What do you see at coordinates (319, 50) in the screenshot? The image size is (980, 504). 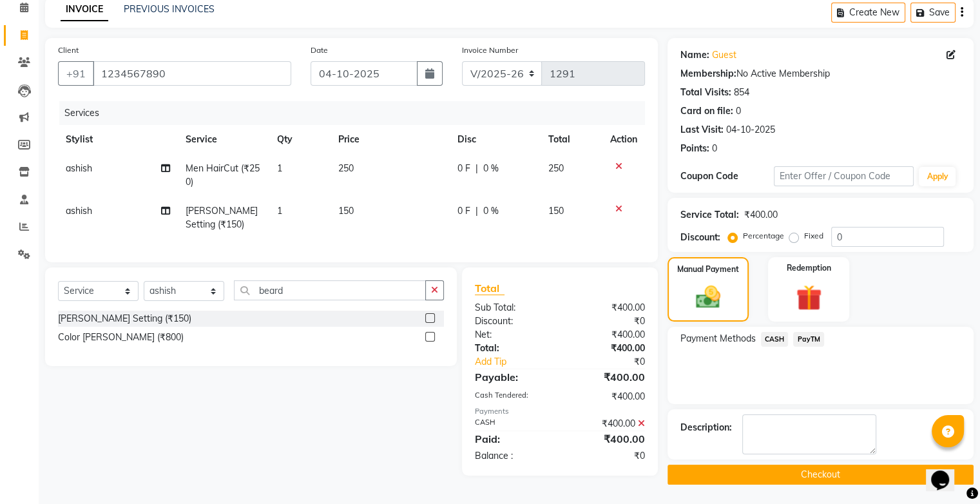 I see `label: Date` at bounding box center [319, 50].